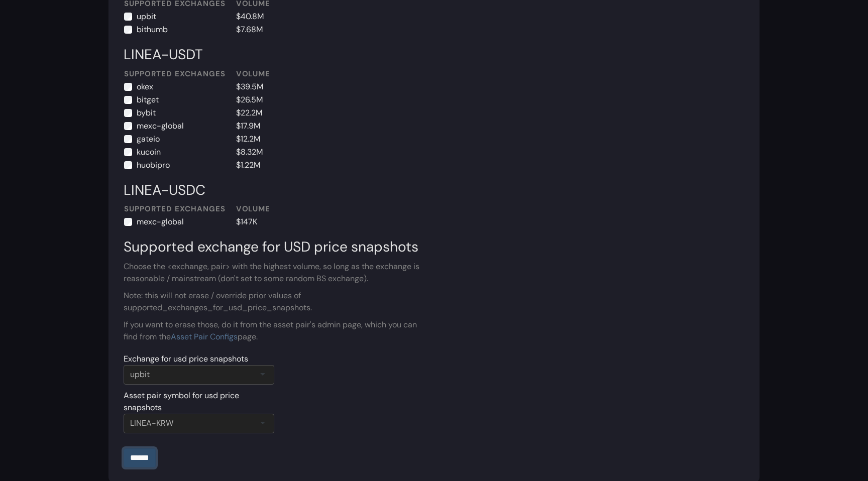 The width and height of the screenshot is (868, 481). What do you see at coordinates (163, 55) in the screenshot?
I see `a: LINEA-USDT` at bounding box center [163, 55].